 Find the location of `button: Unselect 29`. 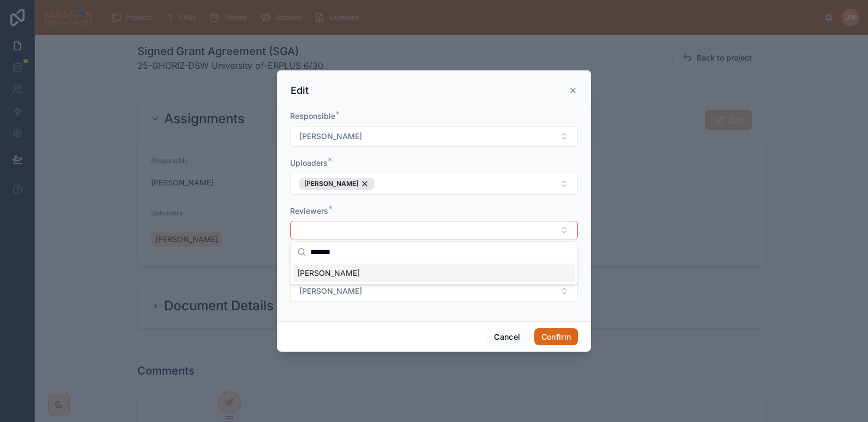

button: Unselect 29 is located at coordinates (336, 184).